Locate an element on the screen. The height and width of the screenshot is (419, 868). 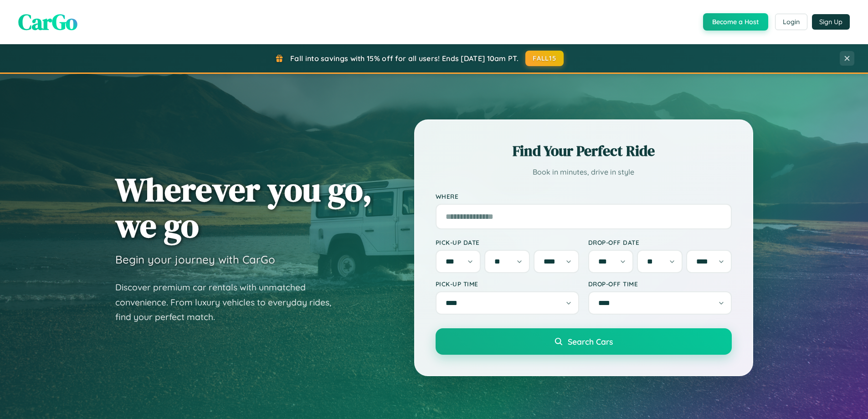
p: Discover premium car rentals with unmatched convenience. From luxury vehicles to everyday rides, ... is located at coordinates (229, 302).